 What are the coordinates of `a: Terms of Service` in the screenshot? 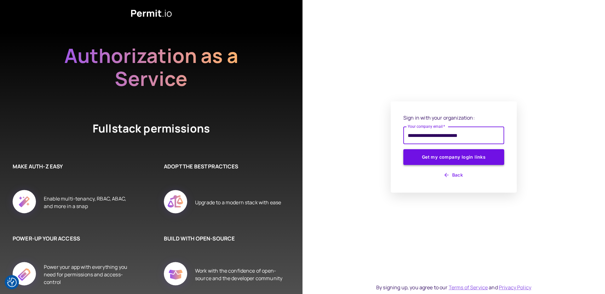 It's located at (468, 288).